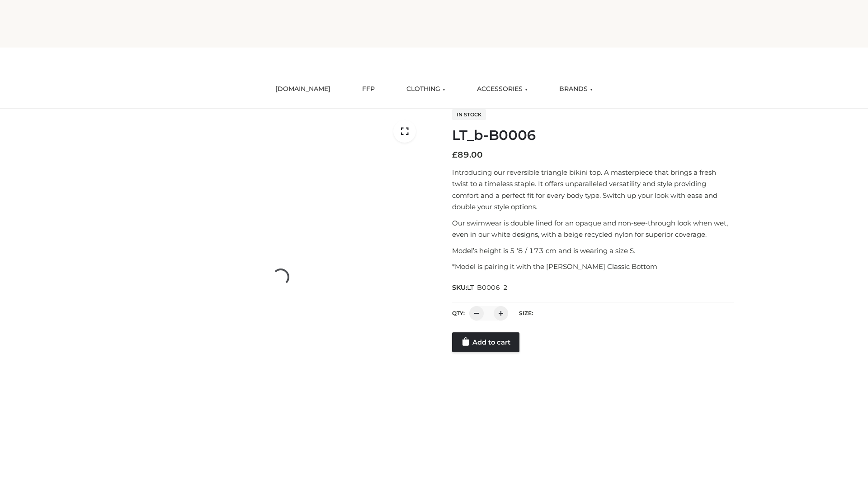 This screenshot has height=489, width=868. What do you see at coordinates (593, 189) in the screenshot?
I see `p: Introducing our reversible triangle bikini top. A masterpiece that brings a fresh twist to a time...` at bounding box center [593, 189].